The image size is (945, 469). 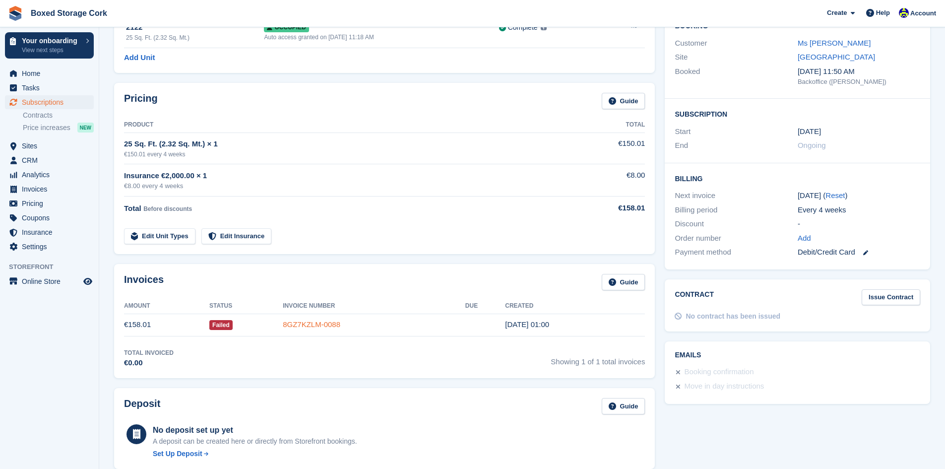 I want to click on span: Sites, so click(x=52, y=146).